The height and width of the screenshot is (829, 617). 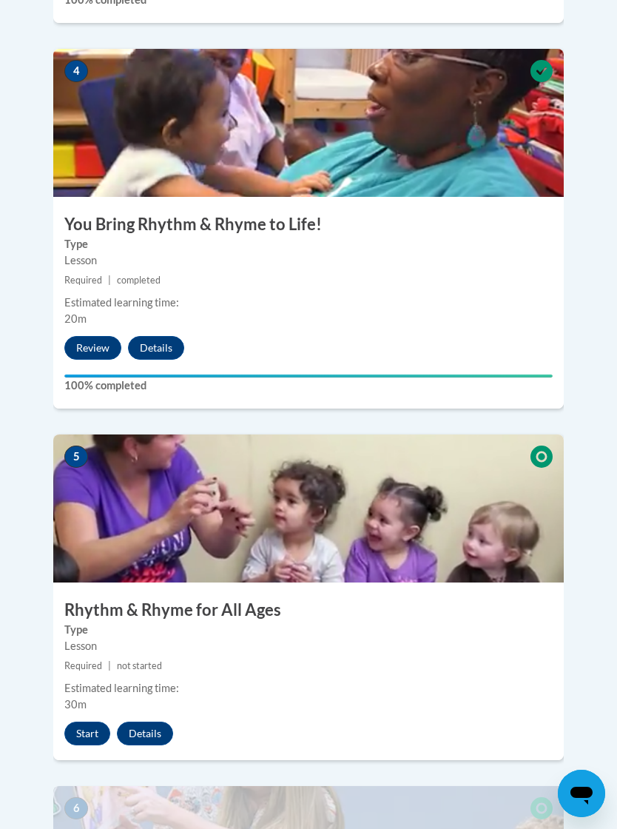 I want to click on div: Your progress, so click(x=309, y=376).